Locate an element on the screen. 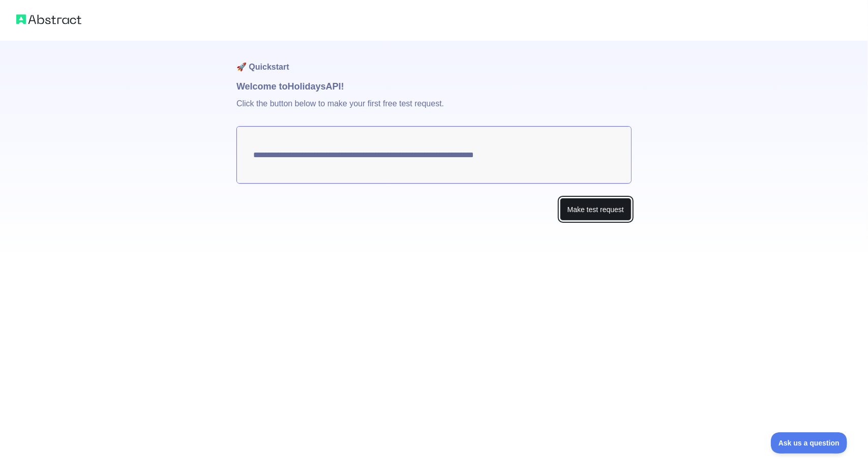 The width and height of the screenshot is (868, 474). img: Abstract logo is located at coordinates (48, 20).